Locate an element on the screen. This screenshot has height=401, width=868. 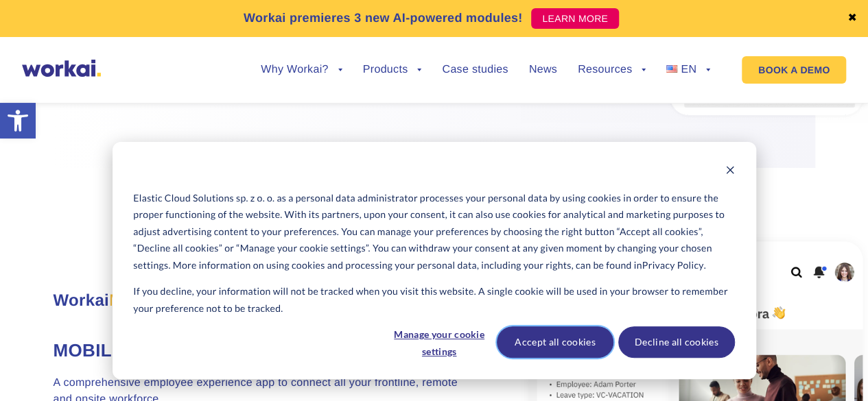
button: Accept all cookies is located at coordinates (555, 342).